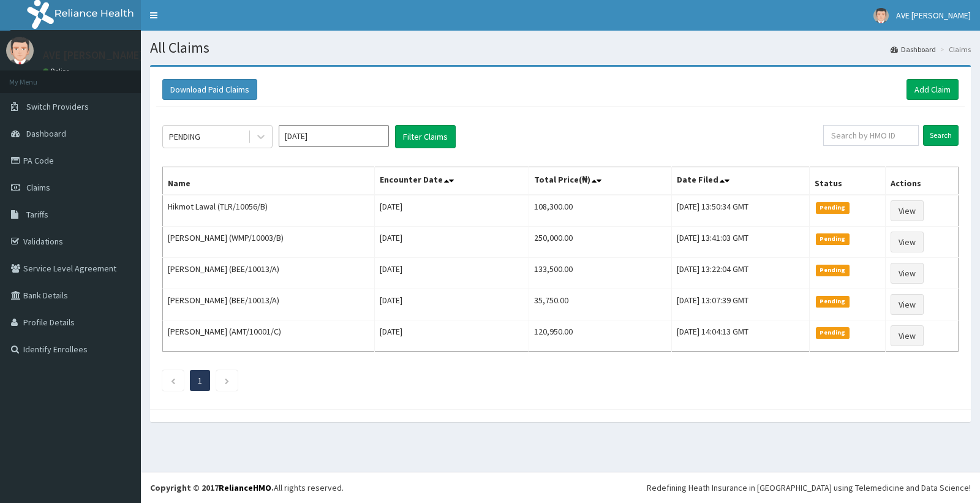 This screenshot has height=503, width=980. I want to click on td: 120,950.00, so click(599, 335).